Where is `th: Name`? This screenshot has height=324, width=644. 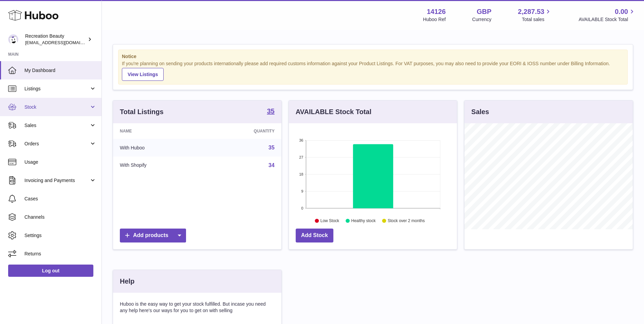
th: Name is located at coordinates (158, 131).